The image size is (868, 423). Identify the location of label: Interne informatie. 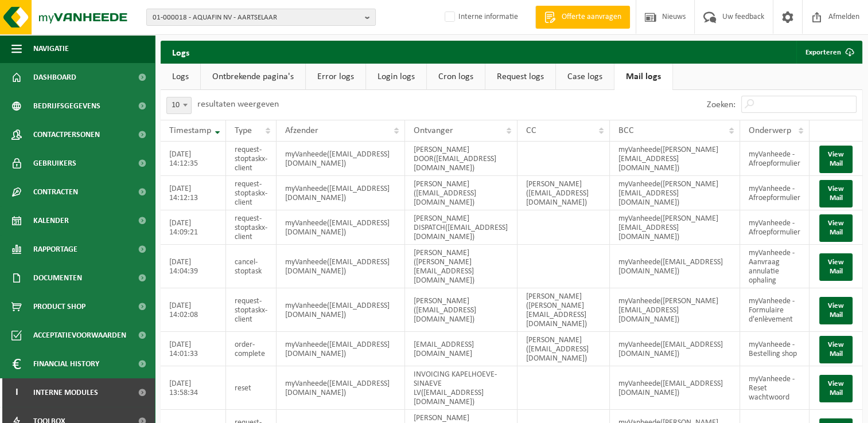
(480, 17).